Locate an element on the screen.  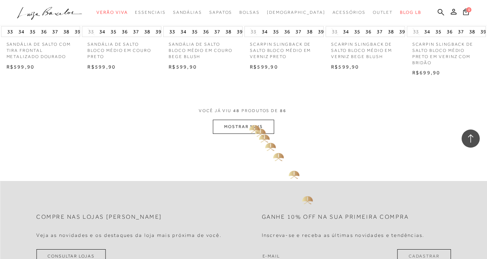
h4: Veja as novidades e os destaques da loja mais próxima de você. is located at coordinates (129, 235).